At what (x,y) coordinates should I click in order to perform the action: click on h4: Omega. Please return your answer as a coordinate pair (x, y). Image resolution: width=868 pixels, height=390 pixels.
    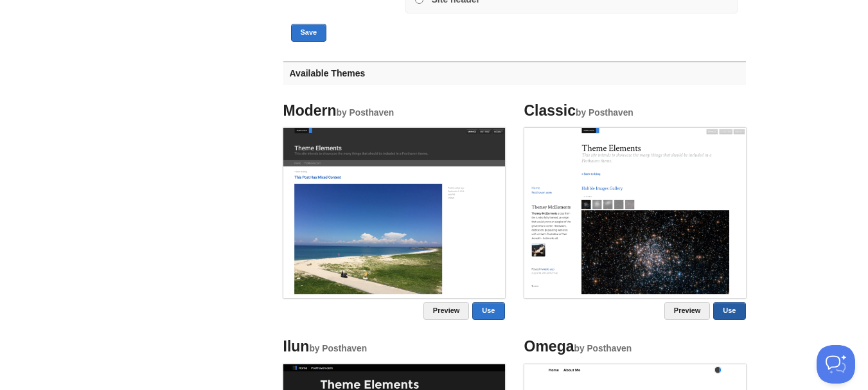
    Looking at the image, I should click on (635, 346).